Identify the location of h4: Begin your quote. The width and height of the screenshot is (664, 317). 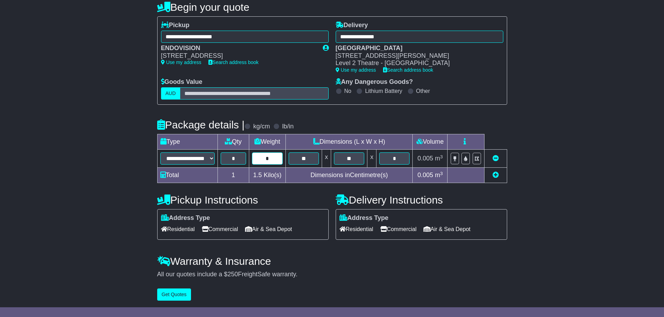
(332, 7).